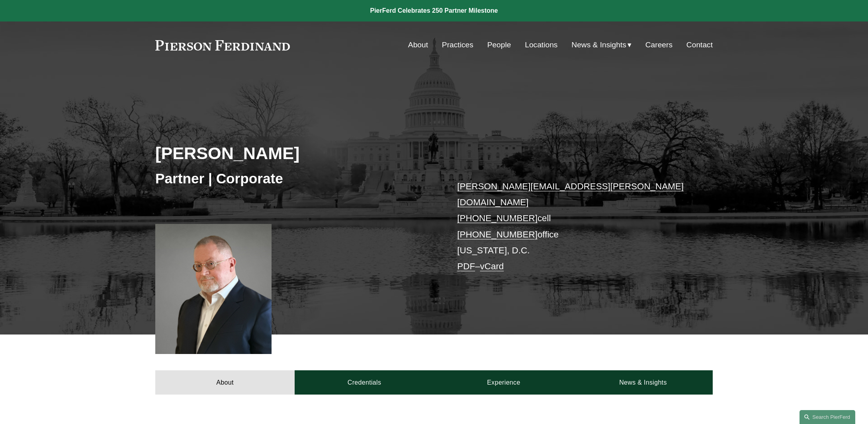 The width and height of the screenshot is (868, 424). I want to click on a: folder dropdown, so click(601, 45).